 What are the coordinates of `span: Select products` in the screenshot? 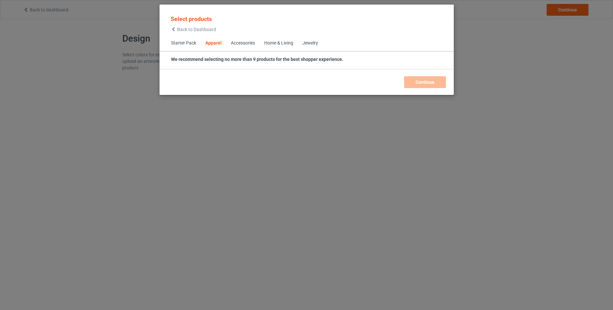 It's located at (191, 19).